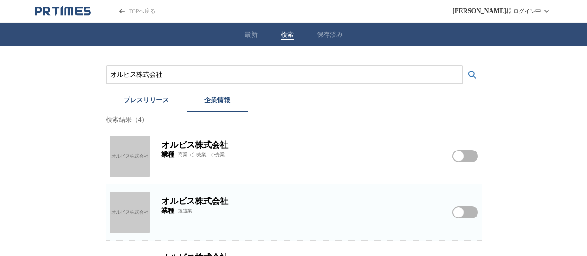  I want to click on button: 検索する, so click(473, 75).